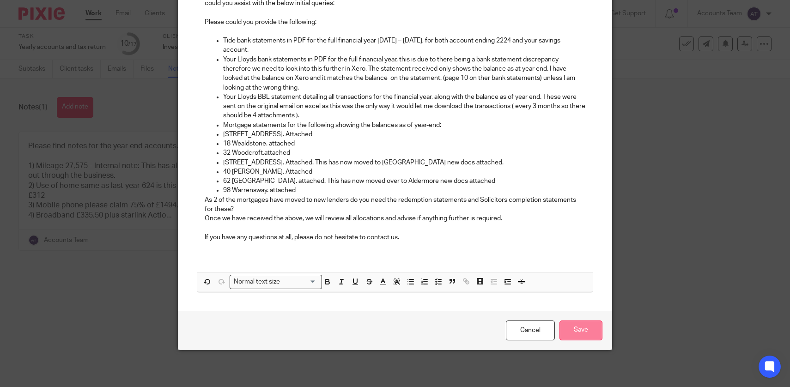 The width and height of the screenshot is (790, 387). I want to click on a: Cancel, so click(530, 330).